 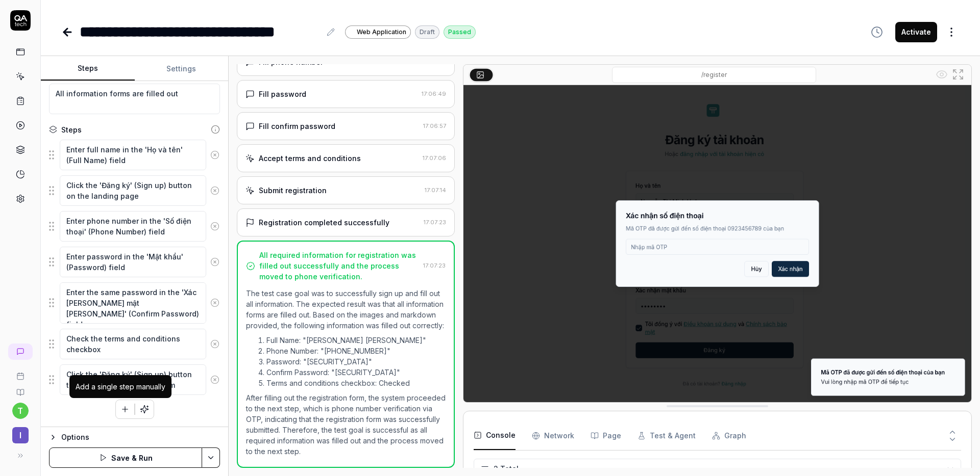 I want to click on time: 17:07:06, so click(x=434, y=158).